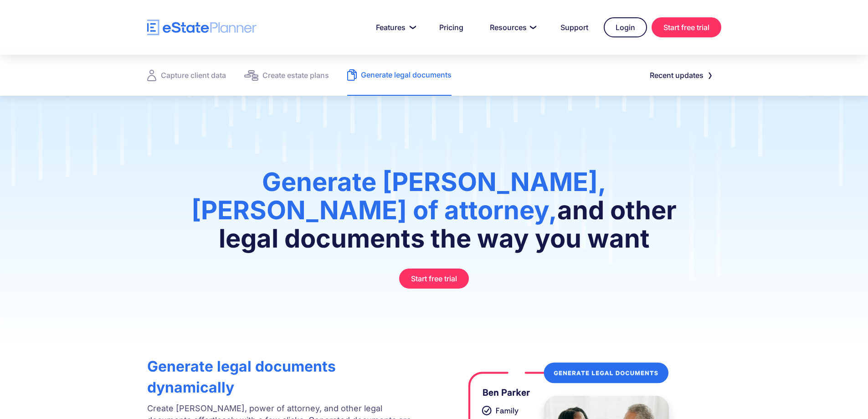 The width and height of the screenshot is (868, 419). What do you see at coordinates (679, 75) in the screenshot?
I see `a: Recent updates` at bounding box center [679, 75].